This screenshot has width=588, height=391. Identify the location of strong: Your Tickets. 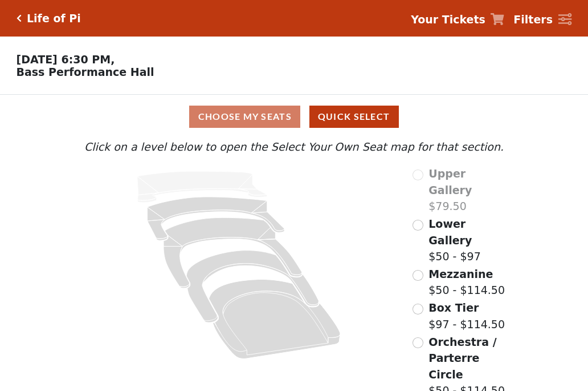
(448, 19).